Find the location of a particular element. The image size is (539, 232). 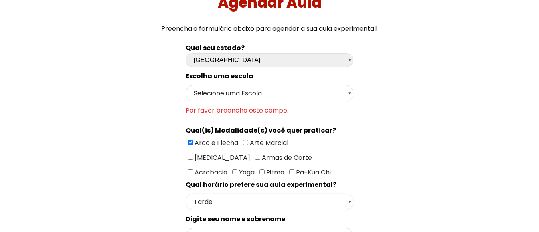

input: Arte Marcial is located at coordinates (245, 142).